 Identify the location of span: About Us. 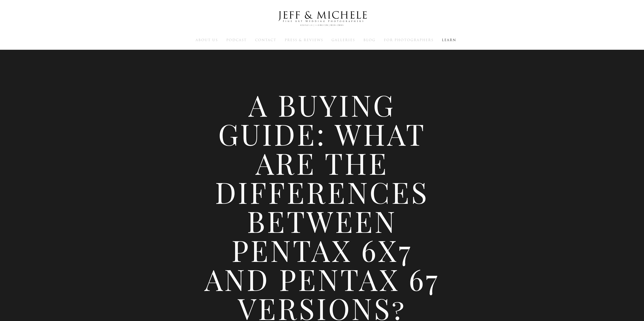
(207, 40).